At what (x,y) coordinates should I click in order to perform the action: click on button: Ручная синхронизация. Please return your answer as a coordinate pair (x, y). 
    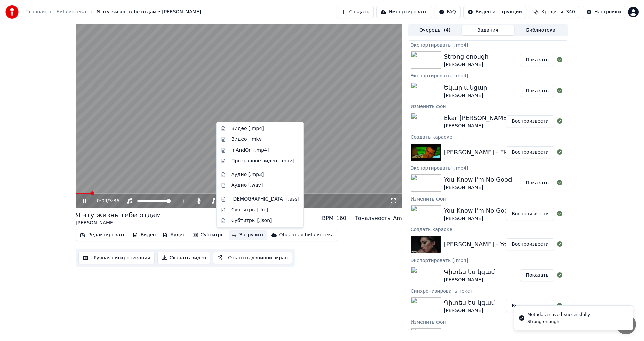
    Looking at the image, I should click on (116, 258).